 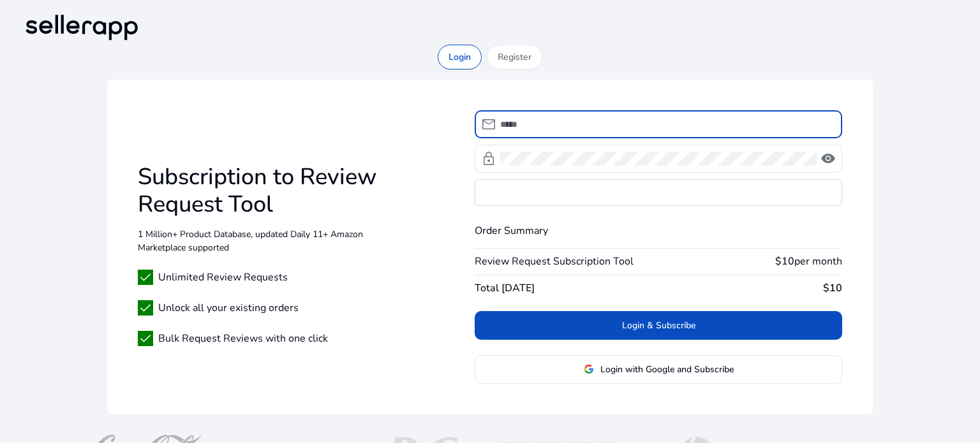 What do you see at coordinates (459, 57) in the screenshot?
I see `p: Login` at bounding box center [459, 57].